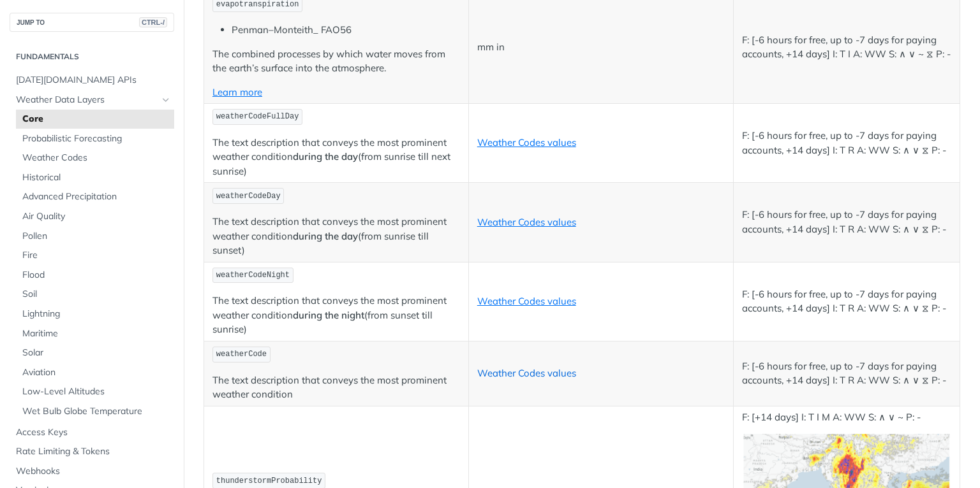  What do you see at coordinates (97, 236) in the screenshot?
I see `span: Pollen` at bounding box center [97, 236].